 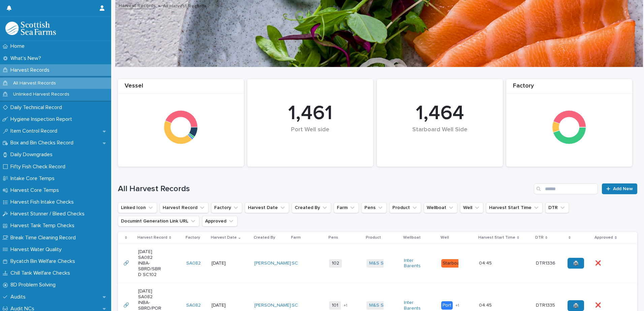 What do you see at coordinates (34, 285) in the screenshot?
I see `p: 8D Problem Solving` at bounding box center [34, 285].